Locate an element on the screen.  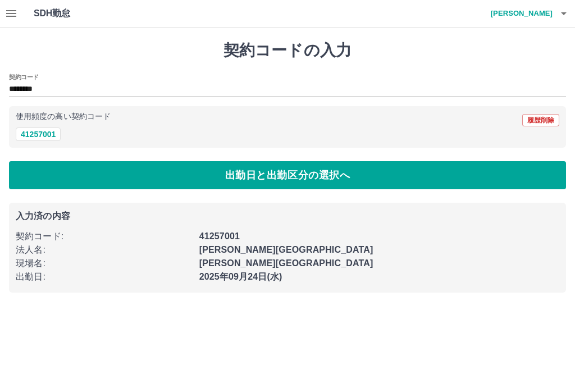
p: 使用頻度の高い契約コード is located at coordinates (63, 116).